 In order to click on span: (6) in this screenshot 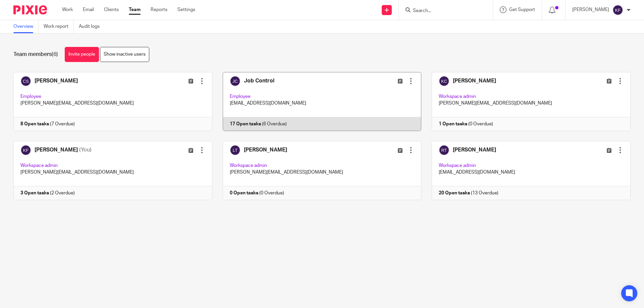, I will do `click(55, 54)`.